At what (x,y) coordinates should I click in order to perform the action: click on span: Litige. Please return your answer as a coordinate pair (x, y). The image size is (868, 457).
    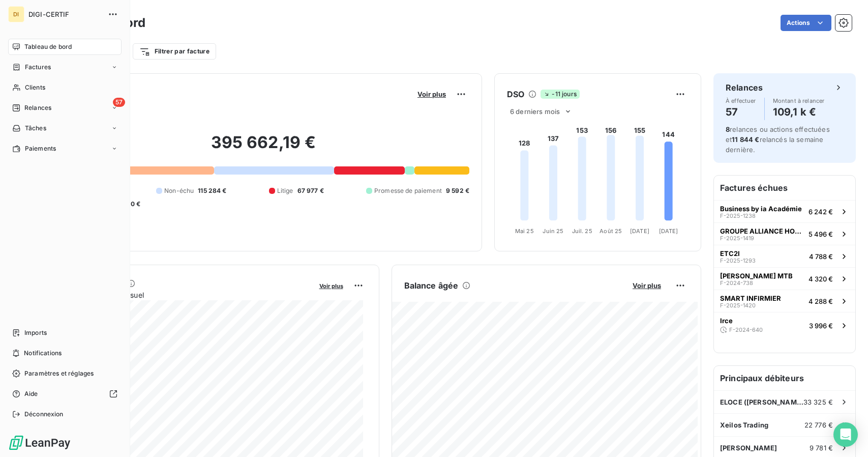
    Looking at the image, I should click on (285, 191).